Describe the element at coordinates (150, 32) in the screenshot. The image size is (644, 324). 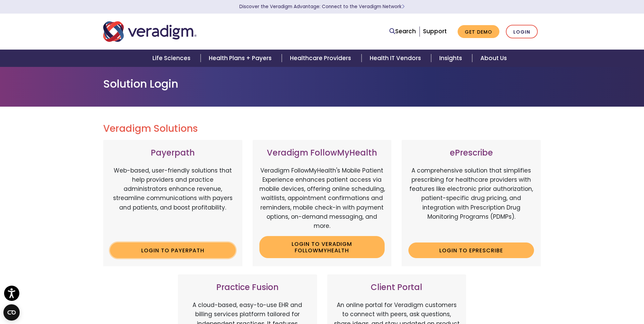
I see `a: Veradigm logo` at that location.